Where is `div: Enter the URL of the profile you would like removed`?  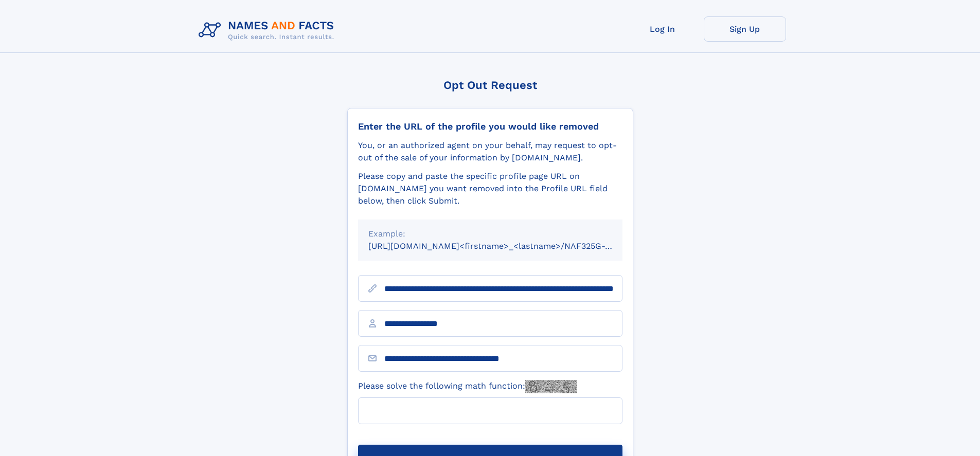 div: Enter the URL of the profile you would like removed is located at coordinates (491, 127).